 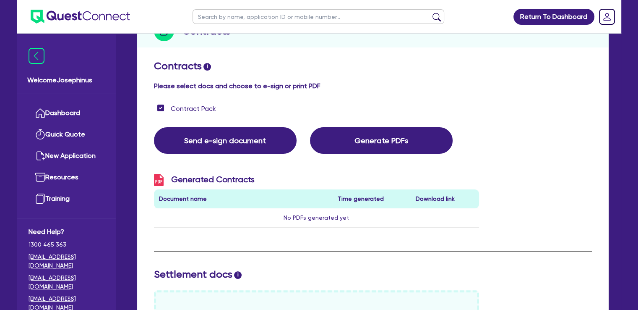 What do you see at coordinates (66, 232) in the screenshot?
I see `span: Need Help?` at bounding box center [66, 232].